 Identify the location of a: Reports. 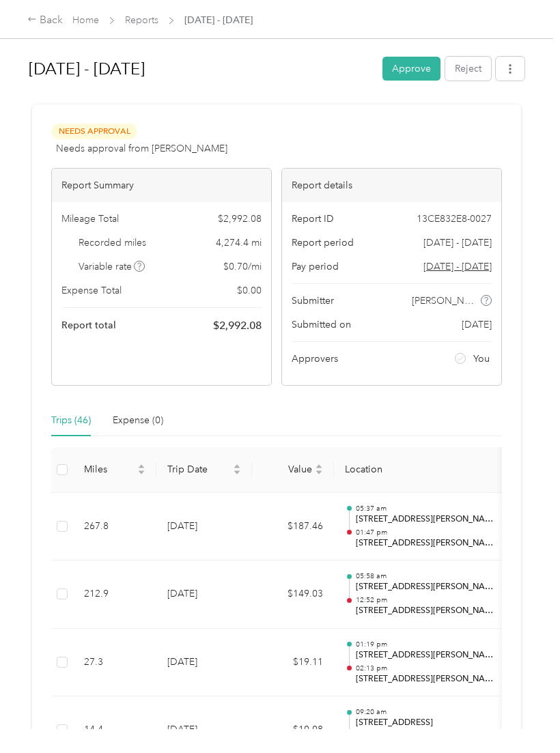
(142, 20).